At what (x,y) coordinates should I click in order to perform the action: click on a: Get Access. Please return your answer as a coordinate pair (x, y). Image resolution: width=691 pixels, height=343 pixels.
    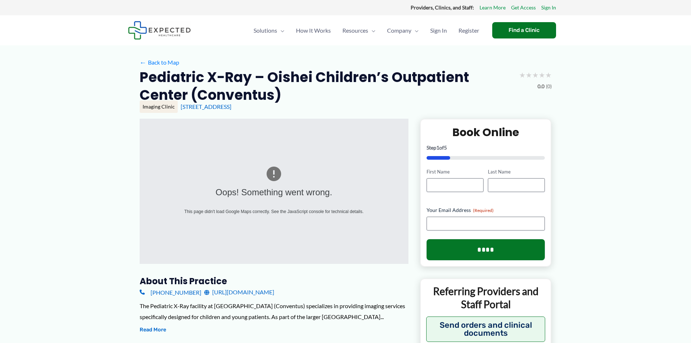
    Looking at the image, I should click on (523, 8).